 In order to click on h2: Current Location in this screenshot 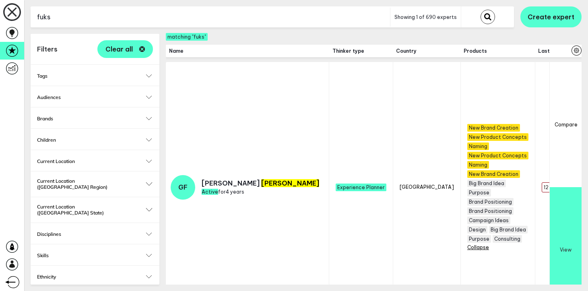, I will do `click(95, 161)`.